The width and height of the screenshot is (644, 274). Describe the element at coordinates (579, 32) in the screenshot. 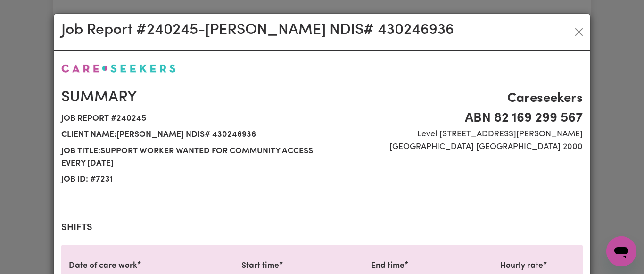

I see `button: Close` at that location.